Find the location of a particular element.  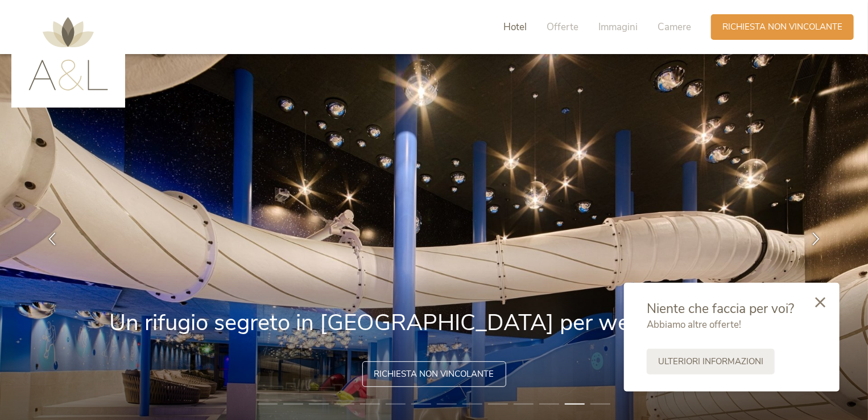

span: Immagini is located at coordinates (617, 27).